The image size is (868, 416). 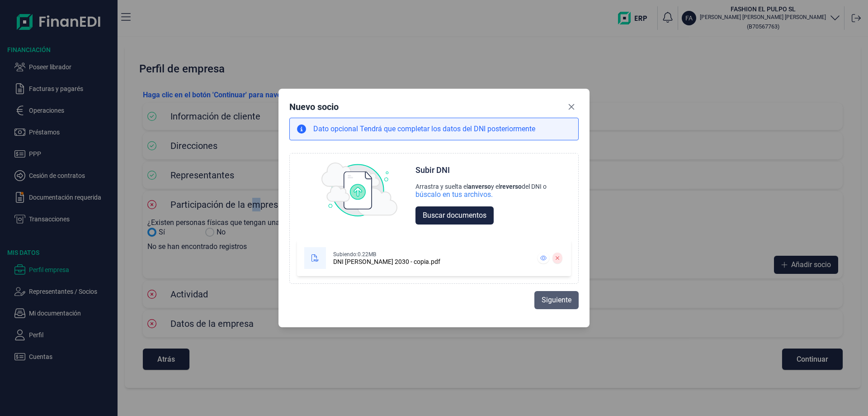 I want to click on b: anverso, so click(x=479, y=187).